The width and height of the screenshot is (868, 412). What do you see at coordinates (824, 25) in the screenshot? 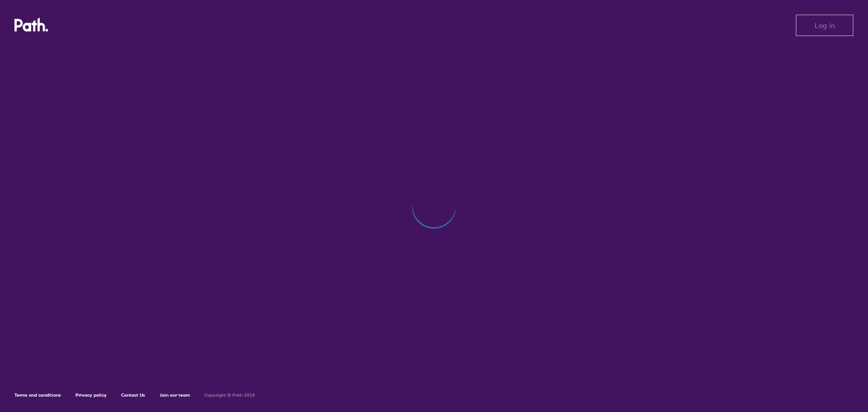
I see `button: Log in` at bounding box center [824, 25].